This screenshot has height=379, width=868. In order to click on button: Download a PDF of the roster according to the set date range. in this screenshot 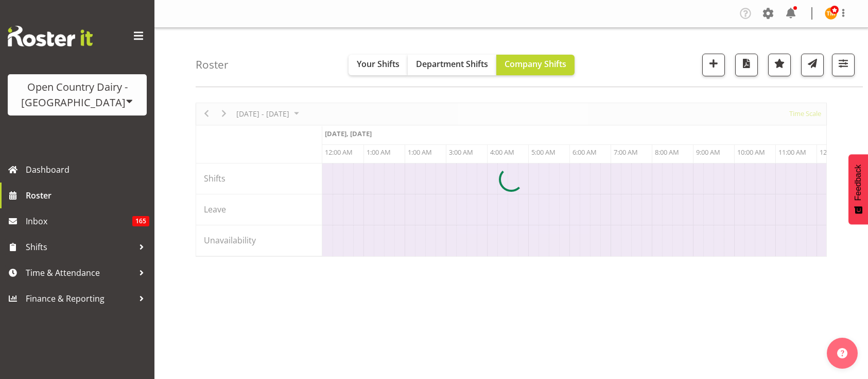, I will do `click(747, 65)`.